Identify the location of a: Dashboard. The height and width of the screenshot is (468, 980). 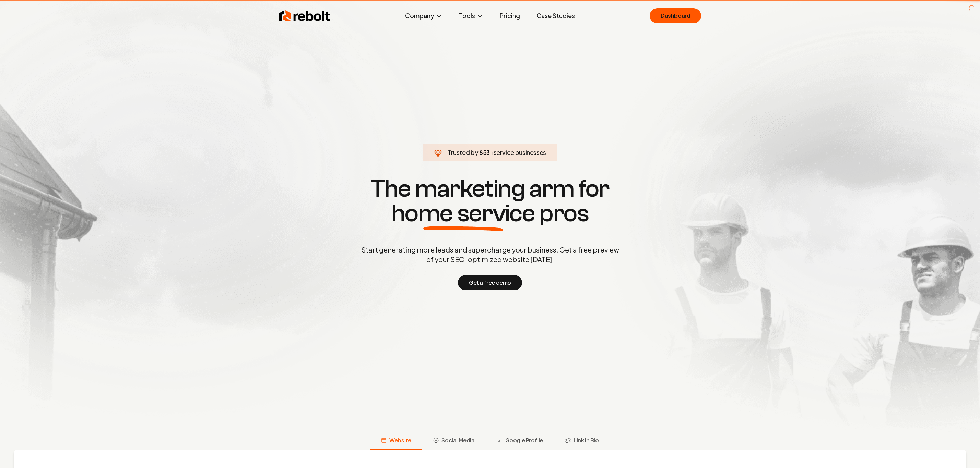
(675, 16).